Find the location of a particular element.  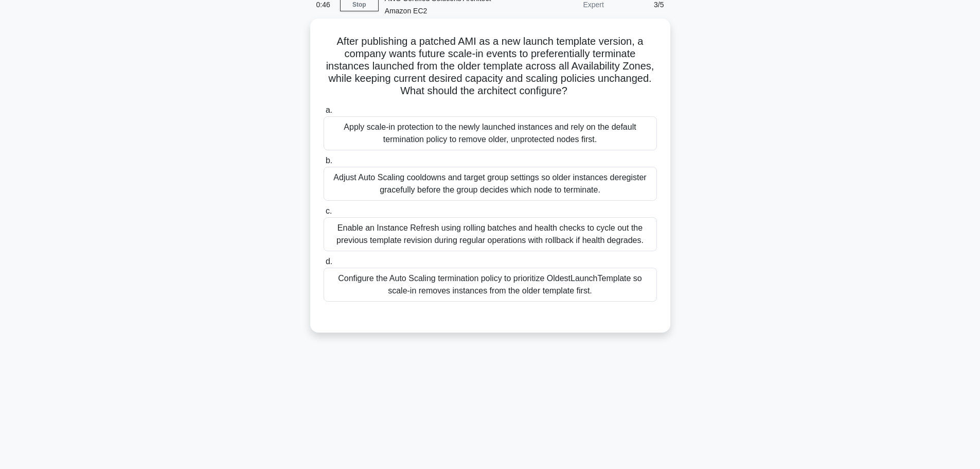

h5: After publishing a patched AMI as a new launch template version, a company wants future scale‑in ... is located at coordinates (490, 66).